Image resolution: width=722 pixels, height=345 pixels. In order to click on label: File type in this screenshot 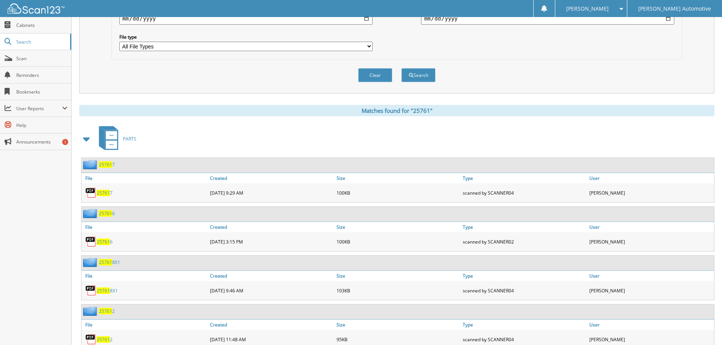, I will do `click(246, 37)`.